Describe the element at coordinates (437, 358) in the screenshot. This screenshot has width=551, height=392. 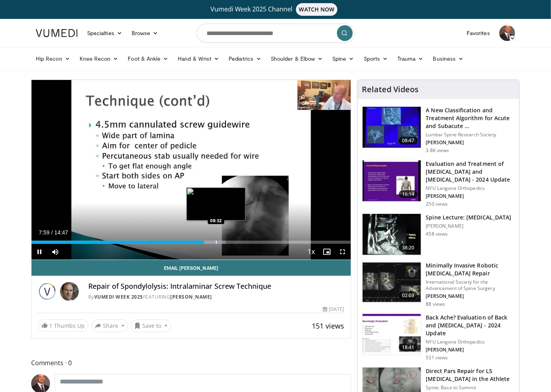
I see `p: 531 views` at that location.